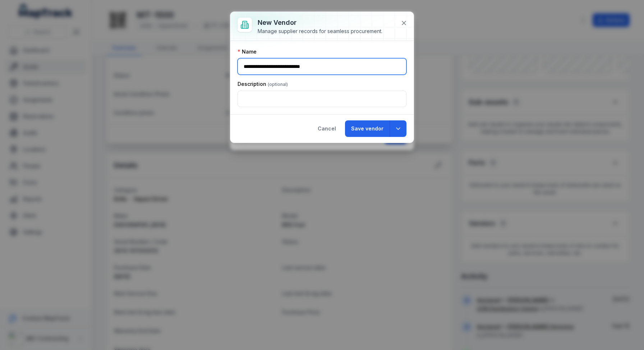  Describe the element at coordinates (368, 128) in the screenshot. I see `button: Save vendor` at that location.